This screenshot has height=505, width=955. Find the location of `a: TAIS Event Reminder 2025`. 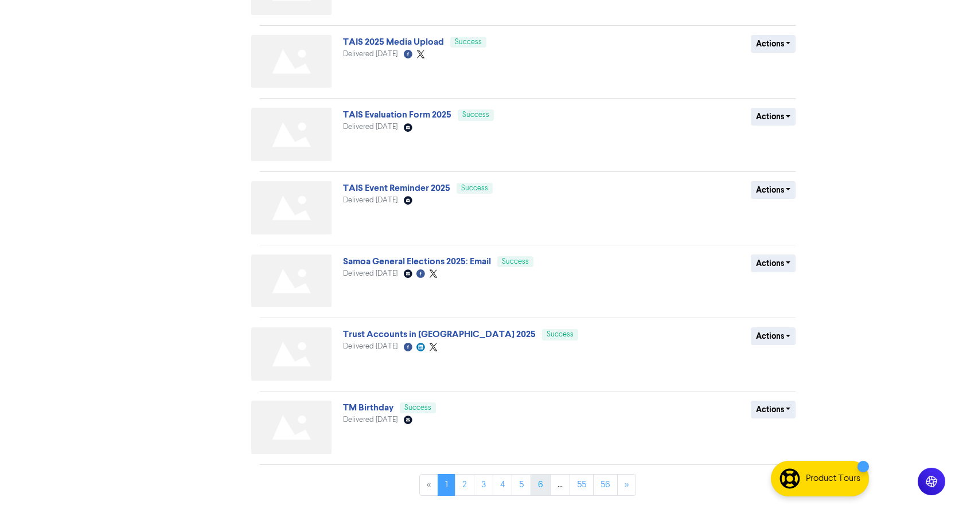

a: TAIS Event Reminder 2025 is located at coordinates (396, 188).